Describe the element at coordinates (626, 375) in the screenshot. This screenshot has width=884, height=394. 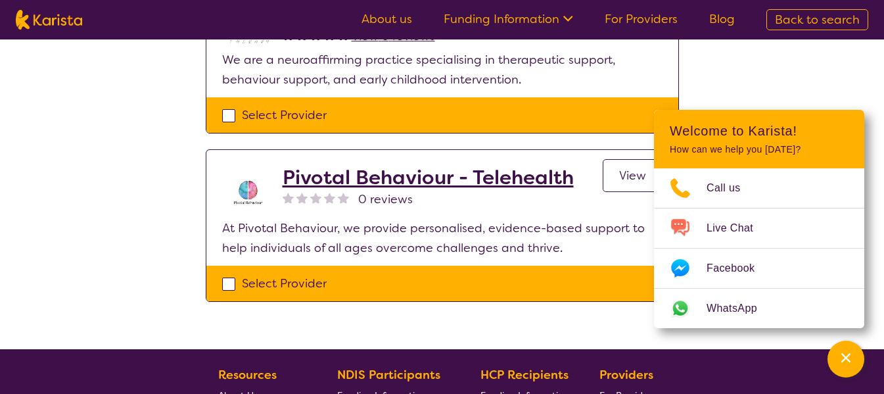
I see `b: Providers` at that location.